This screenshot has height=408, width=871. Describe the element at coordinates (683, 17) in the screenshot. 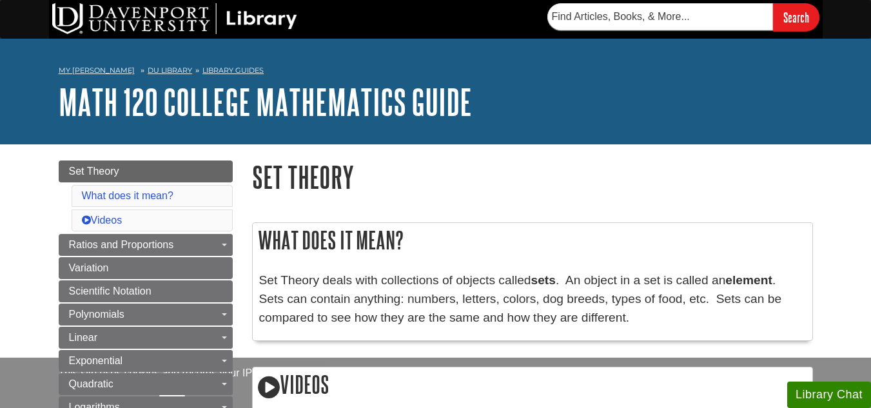

I see `form: Searches DU Library's articles, books, and more` at that location.